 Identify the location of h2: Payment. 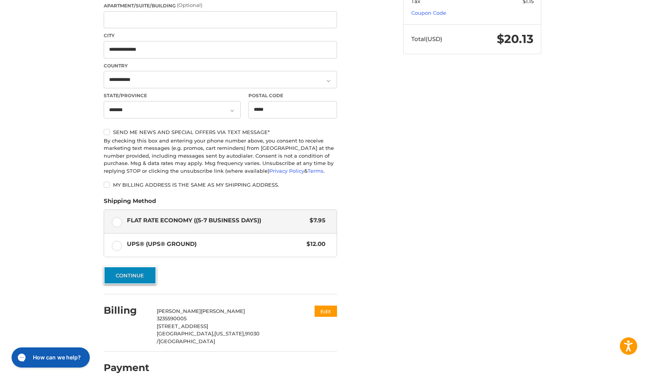
(127, 367).